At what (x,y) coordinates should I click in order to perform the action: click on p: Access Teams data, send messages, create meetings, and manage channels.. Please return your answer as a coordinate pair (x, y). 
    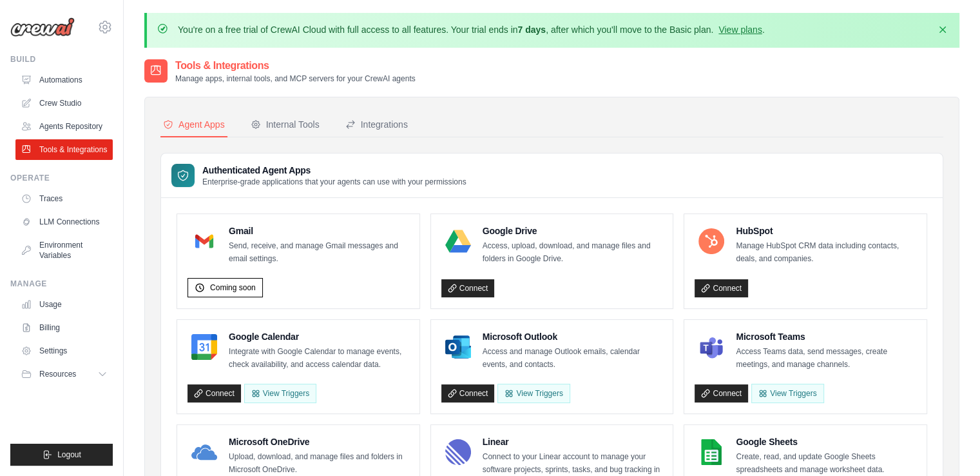
    Looking at the image, I should click on (826, 358).